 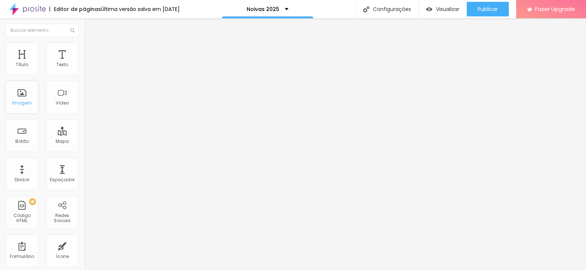 What do you see at coordinates (429, 9) in the screenshot?
I see `img: view-1.svg` at bounding box center [429, 9].